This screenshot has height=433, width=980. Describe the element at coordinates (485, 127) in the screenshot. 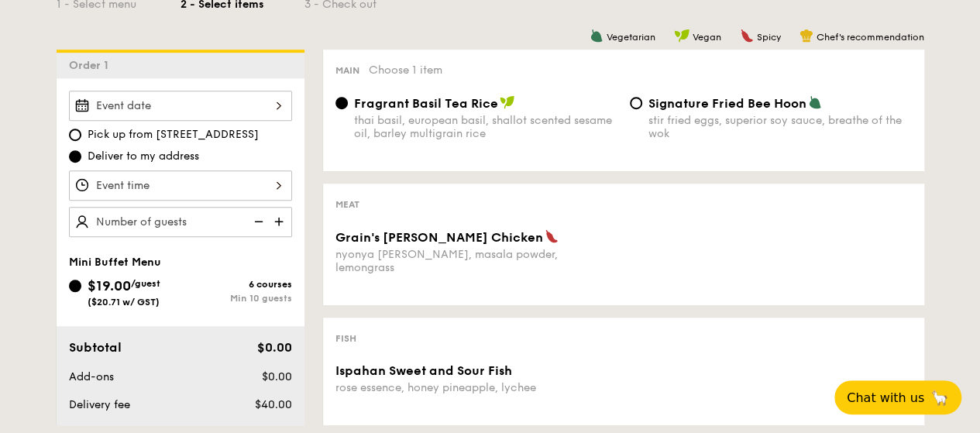

I see `div: thai basil, european basil, shallot scented sesame oil, barley multigrain rice` at that location.